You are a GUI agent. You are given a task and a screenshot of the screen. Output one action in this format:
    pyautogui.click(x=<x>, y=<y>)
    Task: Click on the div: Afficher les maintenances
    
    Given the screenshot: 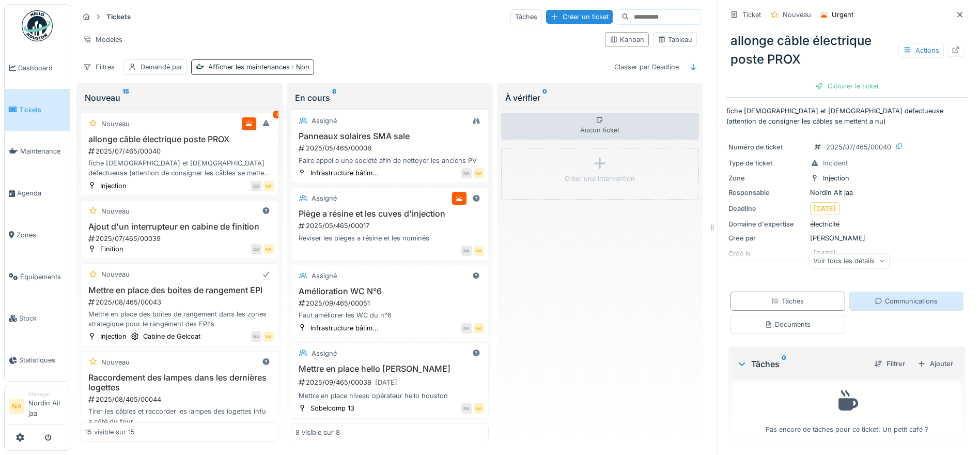 What is the action you would take?
    pyautogui.click(x=259, y=67)
    